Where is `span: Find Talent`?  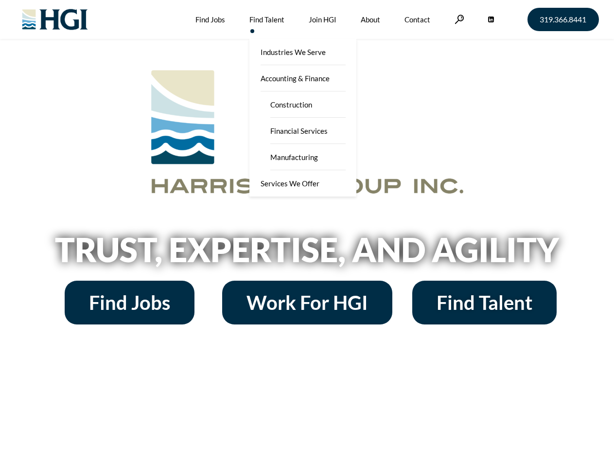
span: Find Talent is located at coordinates (484, 303).